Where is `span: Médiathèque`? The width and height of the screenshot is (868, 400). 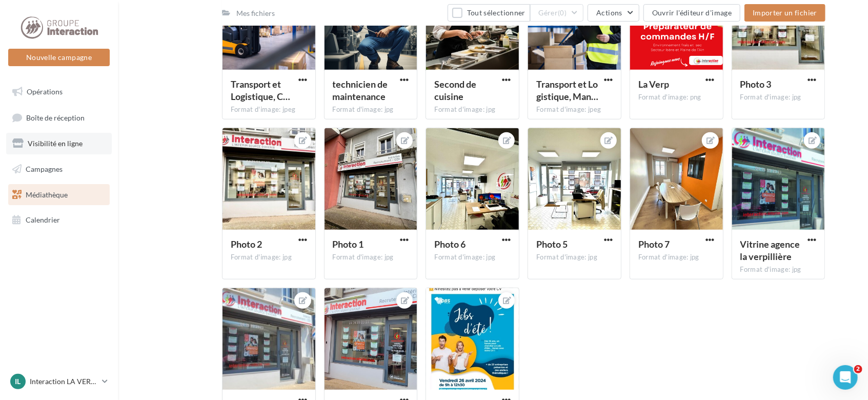 span: Médiathèque is located at coordinates (47, 194).